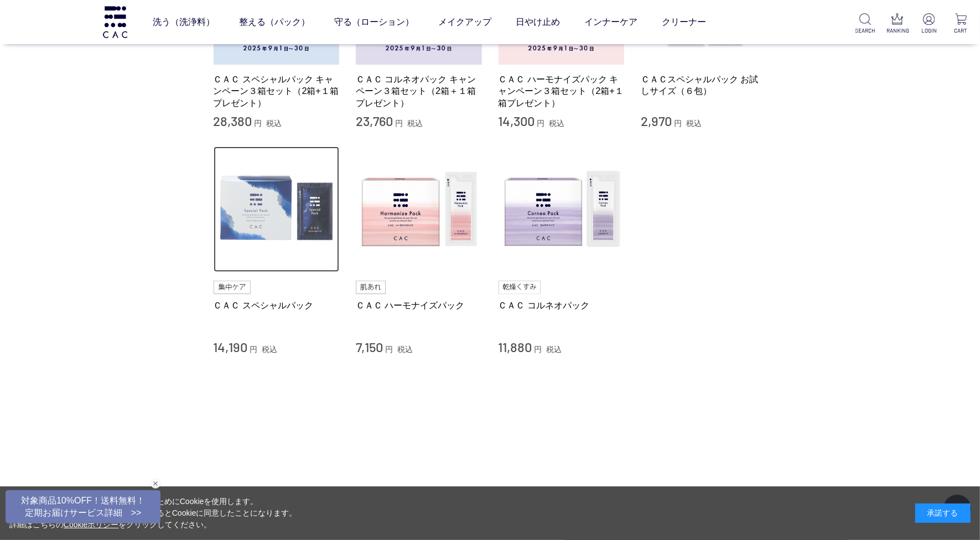 Image resolution: width=980 pixels, height=540 pixels. I want to click on a: クリーナー, so click(683, 22).